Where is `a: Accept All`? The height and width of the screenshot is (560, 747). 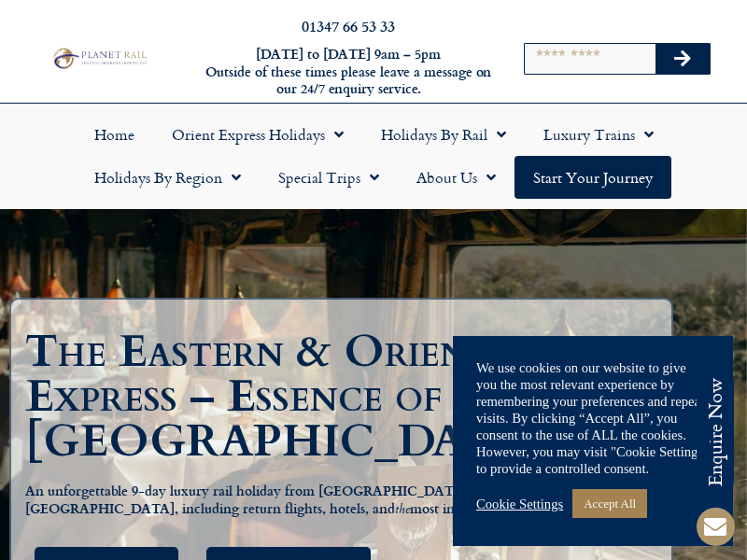
a: Accept All is located at coordinates (610, 503).